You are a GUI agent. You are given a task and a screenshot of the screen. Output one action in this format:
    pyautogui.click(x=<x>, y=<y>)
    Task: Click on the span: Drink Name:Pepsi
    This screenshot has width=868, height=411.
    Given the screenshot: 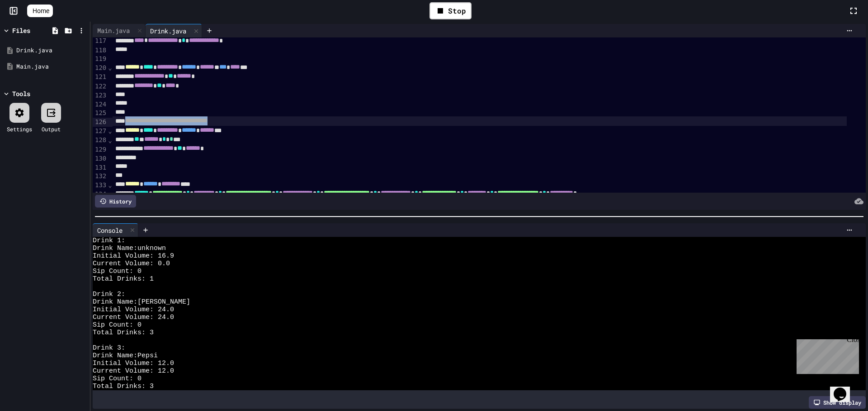 What is the action you would take?
    pyautogui.click(x=126, y=356)
    